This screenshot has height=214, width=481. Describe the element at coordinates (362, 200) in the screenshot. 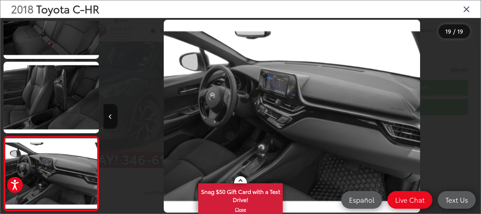

I see `a: Español` at that location.